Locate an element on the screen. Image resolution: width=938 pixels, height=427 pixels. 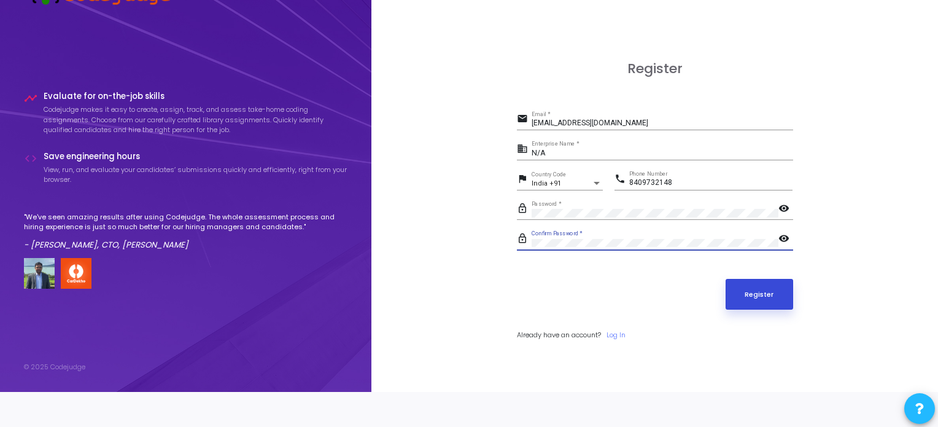
img: user image is located at coordinates (39, 273).